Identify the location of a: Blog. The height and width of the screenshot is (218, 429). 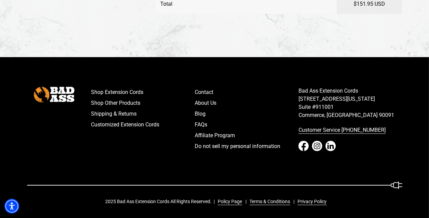
(247, 114).